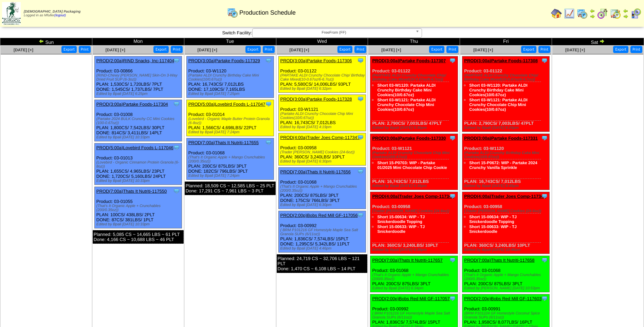 This screenshot has height=327, width=644. Describe the element at coordinates (138, 77) in the screenshot. I see `div: Product: 03-00866 PLAN: 1,530CS / 1,720LBS / 7PLT DONE: 1,545CS / 1,737LBS / 7PLT` at that location.